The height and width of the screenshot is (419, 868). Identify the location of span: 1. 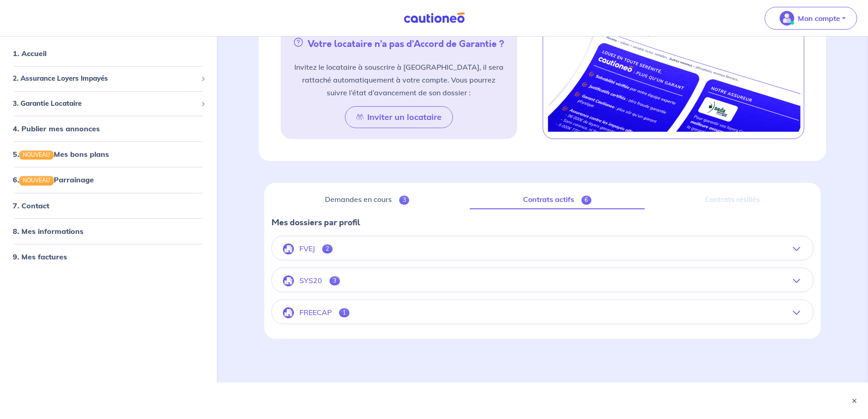
(344, 313).